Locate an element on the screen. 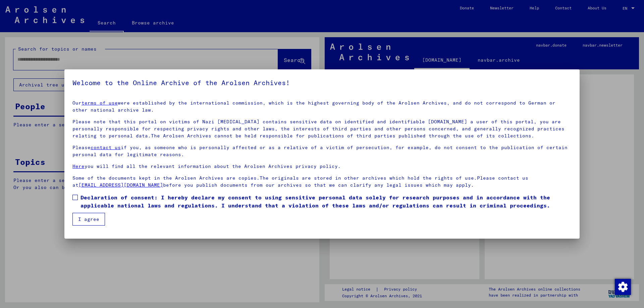 The image size is (644, 308). h5: Welcome to the Online Archive of the Arolsen Archives! is located at coordinates (322, 83).